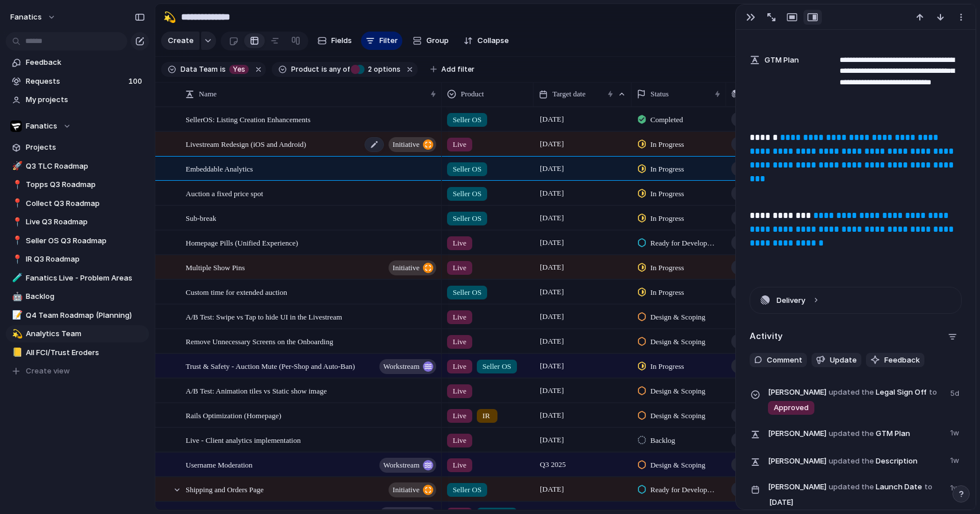 This screenshot has width=980, height=514. I want to click on span: 1w, so click(956, 487).